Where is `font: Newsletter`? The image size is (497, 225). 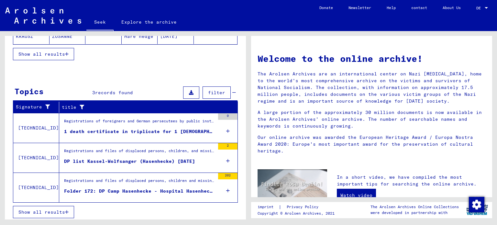
font: Newsletter is located at coordinates (359, 7).